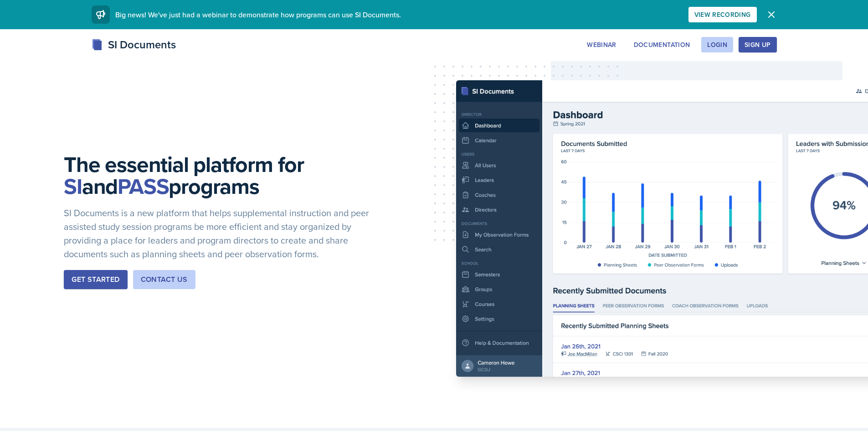 Image resolution: width=868 pixels, height=431 pixels. I want to click on div: Sign Up, so click(757, 45).